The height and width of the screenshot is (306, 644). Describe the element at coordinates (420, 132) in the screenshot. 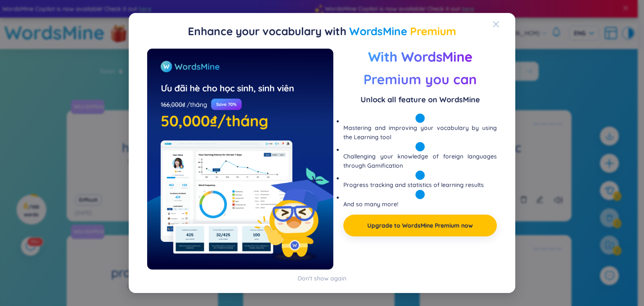

I see `span: Mastering and improving your vocabulary by using the Learning tool` at that location.